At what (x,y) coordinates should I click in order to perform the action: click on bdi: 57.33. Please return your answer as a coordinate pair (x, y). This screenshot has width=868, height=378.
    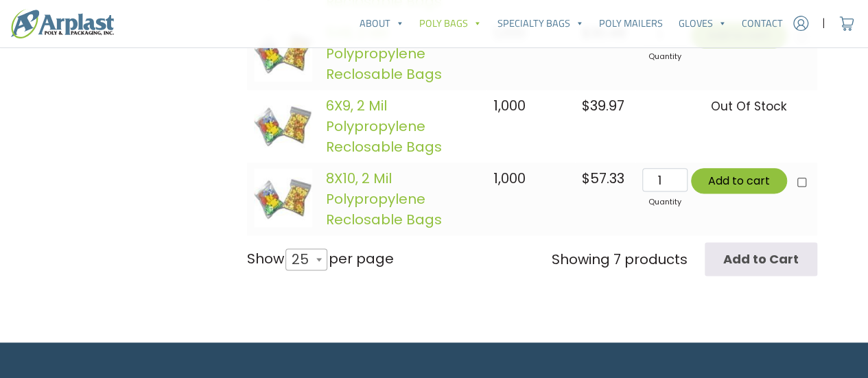
    Looking at the image, I should click on (603, 179).